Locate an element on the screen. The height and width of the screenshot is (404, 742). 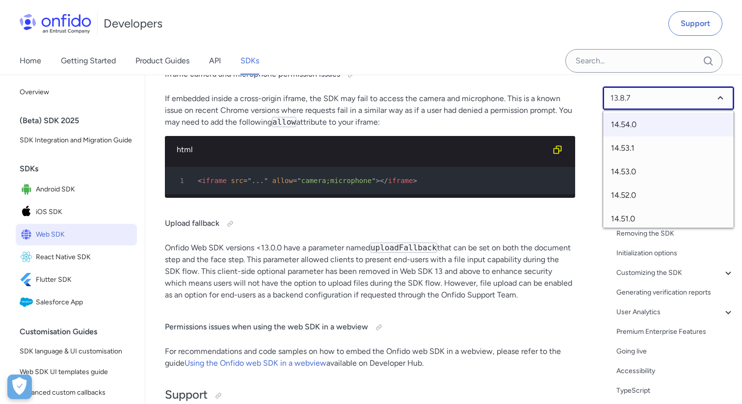
a: Overview is located at coordinates (76, 92).